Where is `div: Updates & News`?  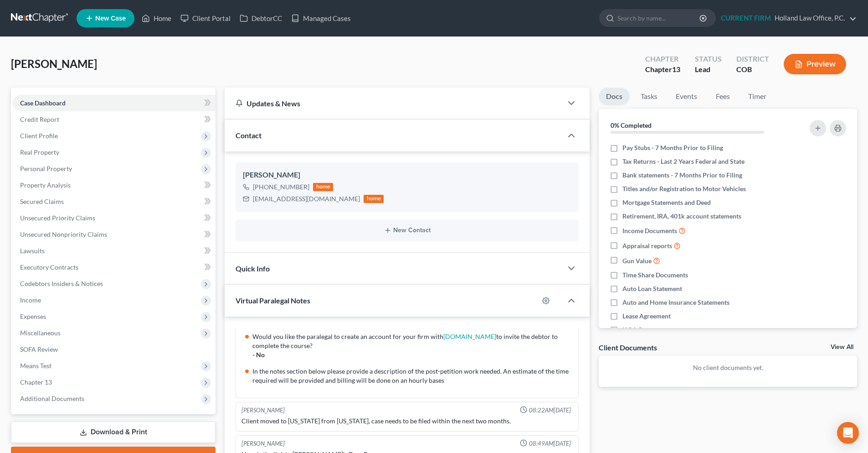
div: Updates & News is located at coordinates (393, 103).